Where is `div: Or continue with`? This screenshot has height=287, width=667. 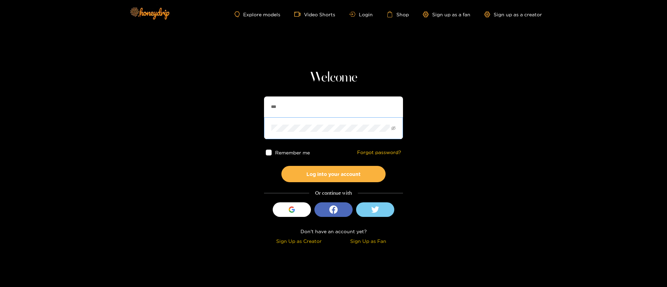
div: Or continue with is located at coordinates (334, 193).